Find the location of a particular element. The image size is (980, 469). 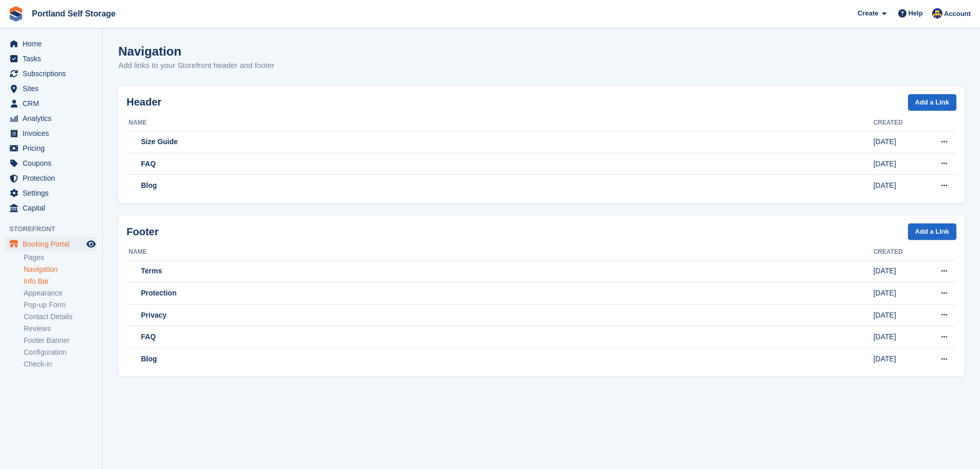

a: Preview store is located at coordinates (91, 244).